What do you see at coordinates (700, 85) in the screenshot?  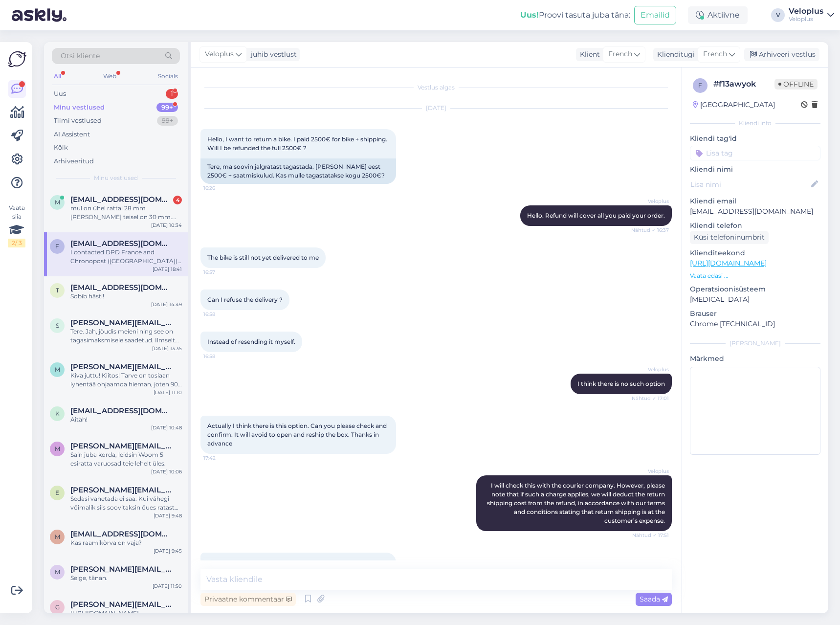 I see `span: f` at bounding box center [700, 85].